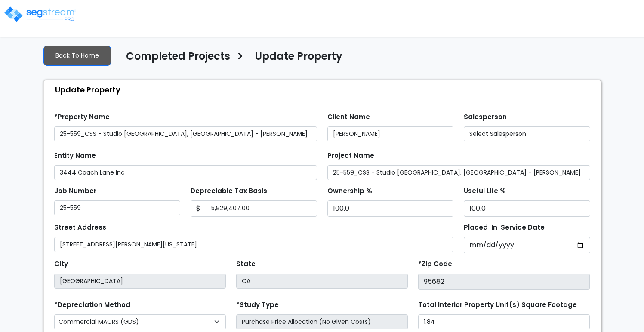 The image size is (644, 332). What do you see at coordinates (497, 305) in the screenshot?
I see `label: Total Interior Property Unit(s) Square Footage` at bounding box center [497, 305].